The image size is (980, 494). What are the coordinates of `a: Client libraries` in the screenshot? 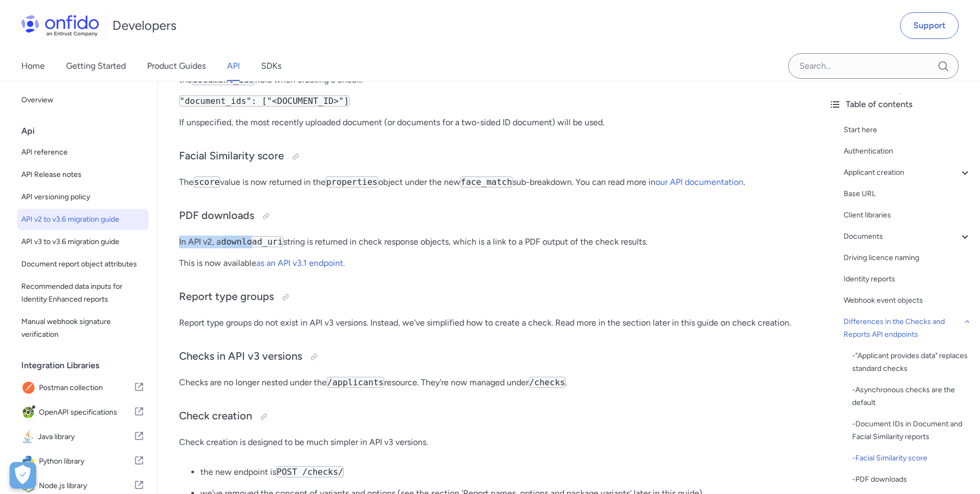 It's located at (907, 215).